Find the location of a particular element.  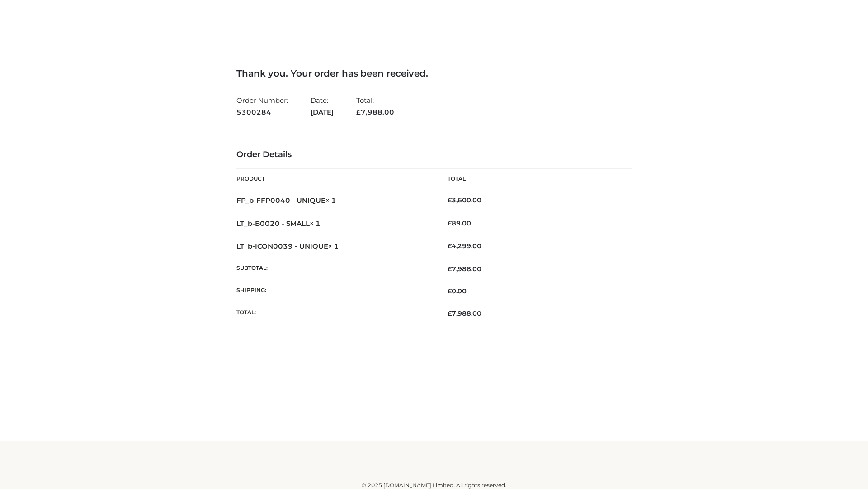

bdi: 89.00 is located at coordinates (460, 223).